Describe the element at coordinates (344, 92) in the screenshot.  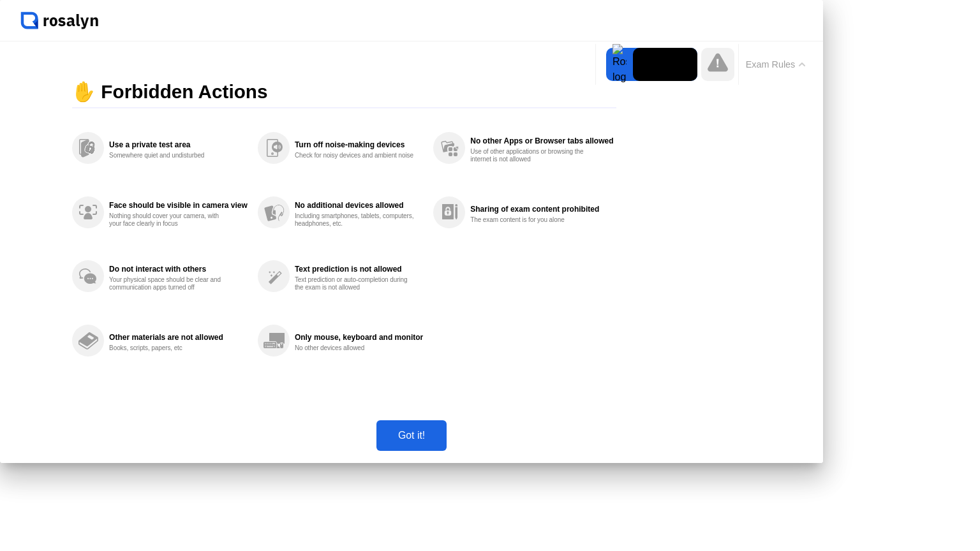
I see `div: ✋ Forbidden Actions` at that location.